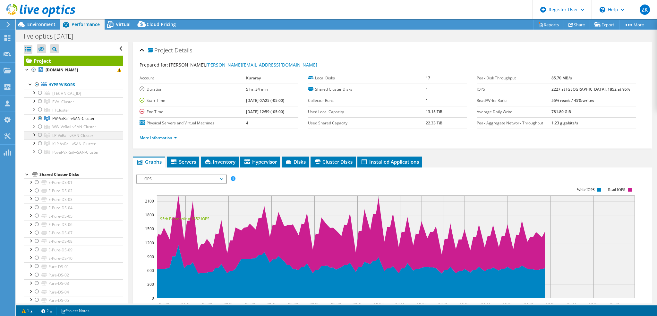 The image size is (657, 316). Describe the element at coordinates (74, 85) in the screenshot. I see `a: Hypervisors` at that location.